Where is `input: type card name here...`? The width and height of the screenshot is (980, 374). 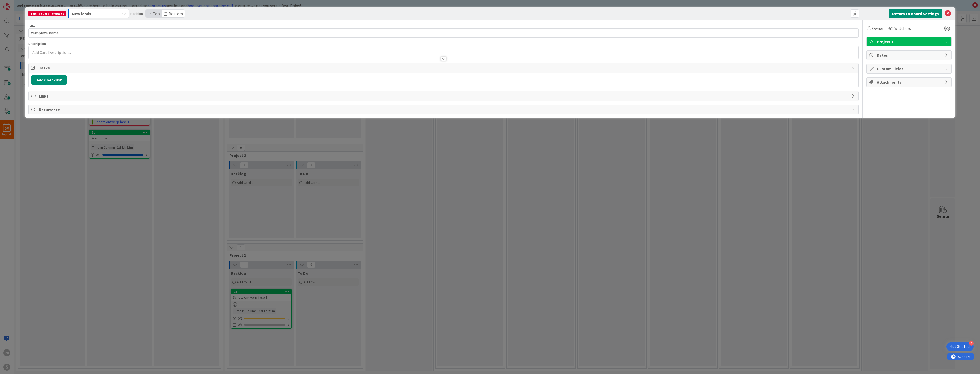 input: type card name here... is located at coordinates (443, 33).